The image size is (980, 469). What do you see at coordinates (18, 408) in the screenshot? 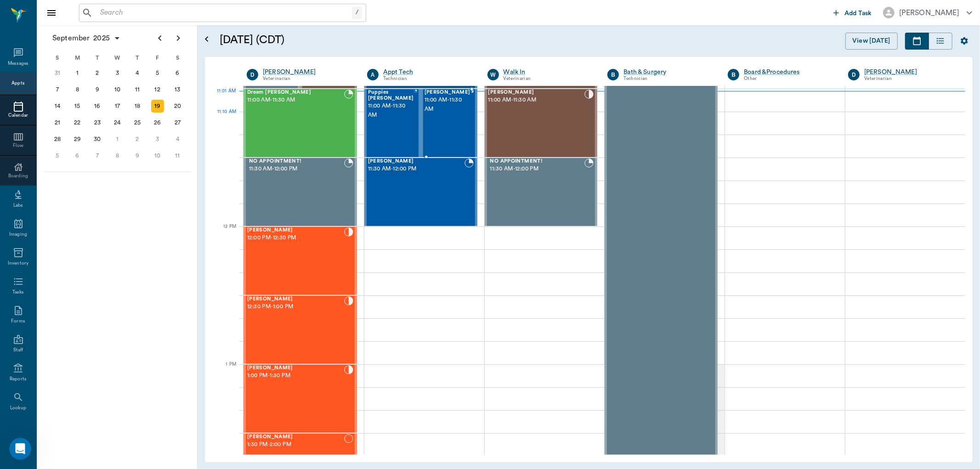
I see `div: Lookup` at bounding box center [18, 408].